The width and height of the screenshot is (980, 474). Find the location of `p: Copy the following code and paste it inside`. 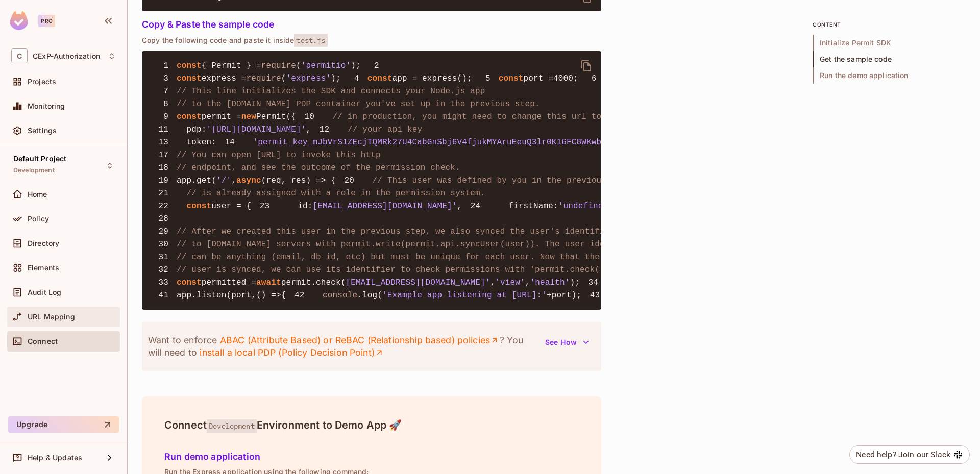

p: Copy the following code and paste it inside is located at coordinates (371, 40).